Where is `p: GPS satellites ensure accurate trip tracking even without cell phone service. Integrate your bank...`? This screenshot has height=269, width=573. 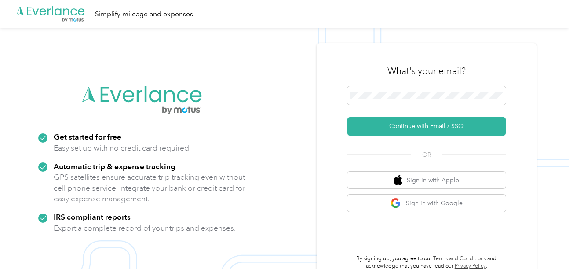 p: GPS satellites ensure accurate trip tracking even without cell phone service. Integrate your bank... is located at coordinates (150, 188).